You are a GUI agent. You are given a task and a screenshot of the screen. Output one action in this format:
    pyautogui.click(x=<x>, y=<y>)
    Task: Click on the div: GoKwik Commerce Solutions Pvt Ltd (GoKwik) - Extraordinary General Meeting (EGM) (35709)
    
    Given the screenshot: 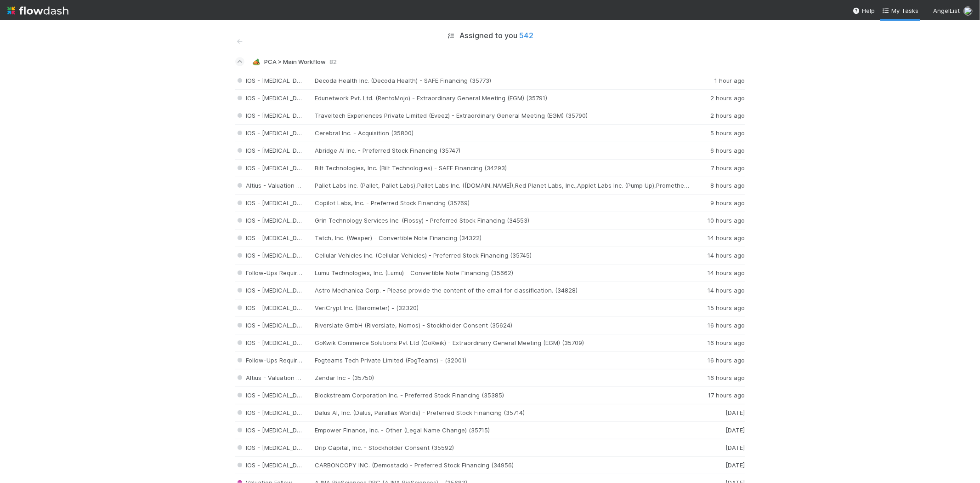 What is the action you would take?
    pyautogui.click(x=503, y=343)
    